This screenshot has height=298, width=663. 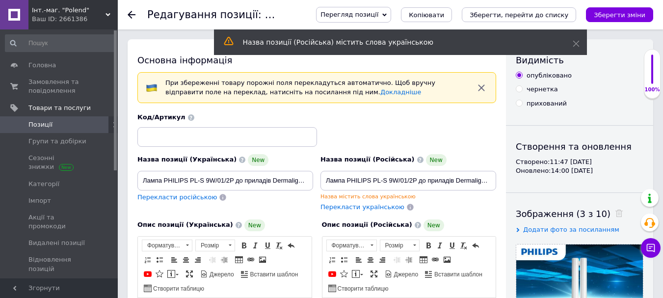 What do you see at coordinates (367, 224) in the screenshot?
I see `span: Опис позиції (Російська)` at bounding box center [367, 224].